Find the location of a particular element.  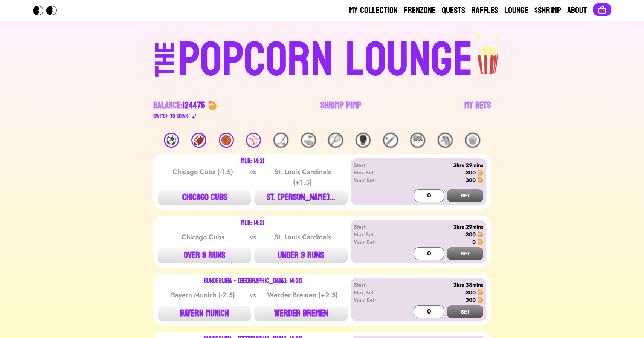

button: CHICAGO CUBS is located at coordinates (204, 198).